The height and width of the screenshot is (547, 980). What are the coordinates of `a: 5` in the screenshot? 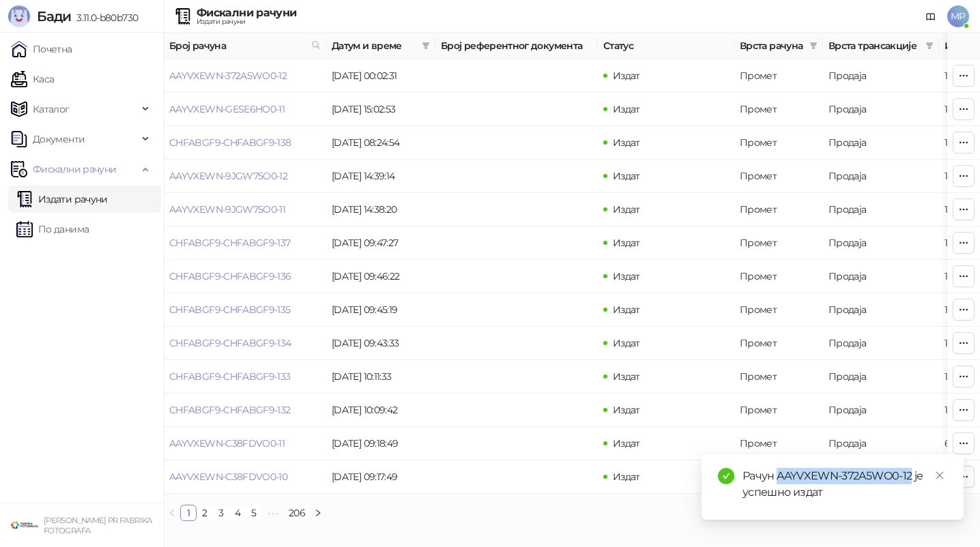 It's located at (253, 513).